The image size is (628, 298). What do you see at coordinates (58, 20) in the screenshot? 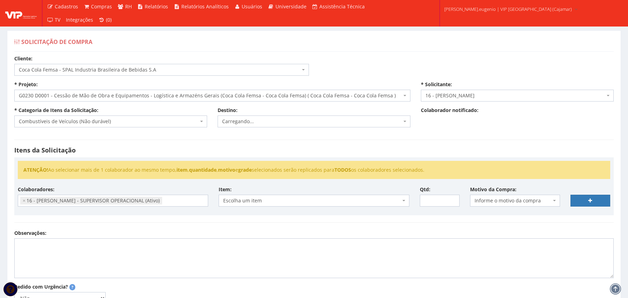
I see `span: TV` at bounding box center [58, 20].